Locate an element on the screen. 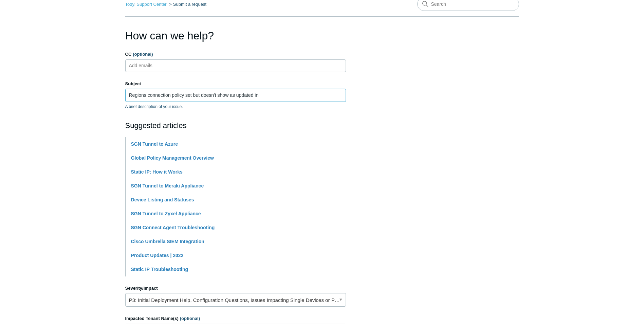 The image size is (644, 324). label: Severity/Impact is located at coordinates (235, 288).